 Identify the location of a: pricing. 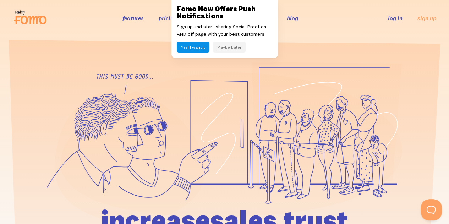
(167, 18).